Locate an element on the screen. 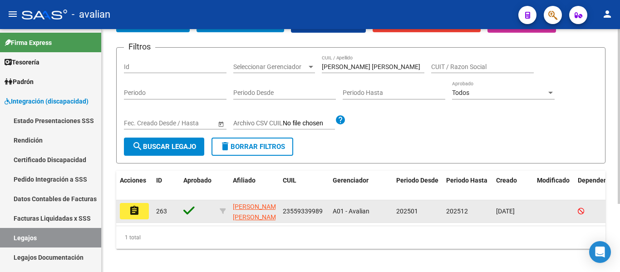 This screenshot has width=620, height=272. span: Gerenciador is located at coordinates (350, 180).